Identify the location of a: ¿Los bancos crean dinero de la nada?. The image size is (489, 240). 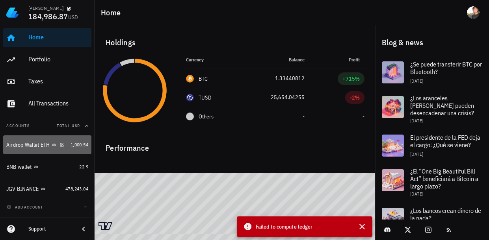
(432, 219).